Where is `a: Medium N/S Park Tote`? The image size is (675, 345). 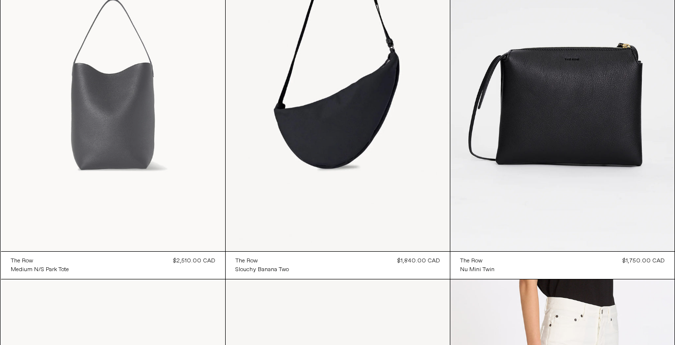
a: Medium N/S Park Tote is located at coordinates (40, 270).